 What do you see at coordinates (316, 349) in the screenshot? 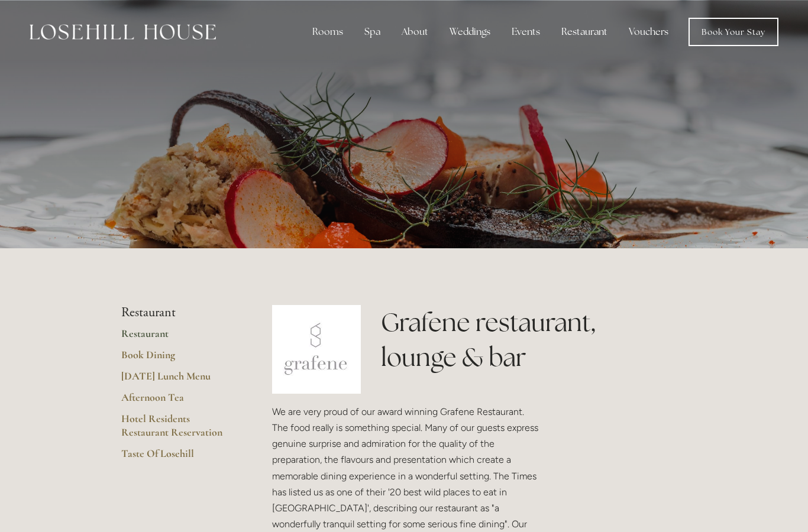
I see `img: grafene.jpg` at bounding box center [316, 349].